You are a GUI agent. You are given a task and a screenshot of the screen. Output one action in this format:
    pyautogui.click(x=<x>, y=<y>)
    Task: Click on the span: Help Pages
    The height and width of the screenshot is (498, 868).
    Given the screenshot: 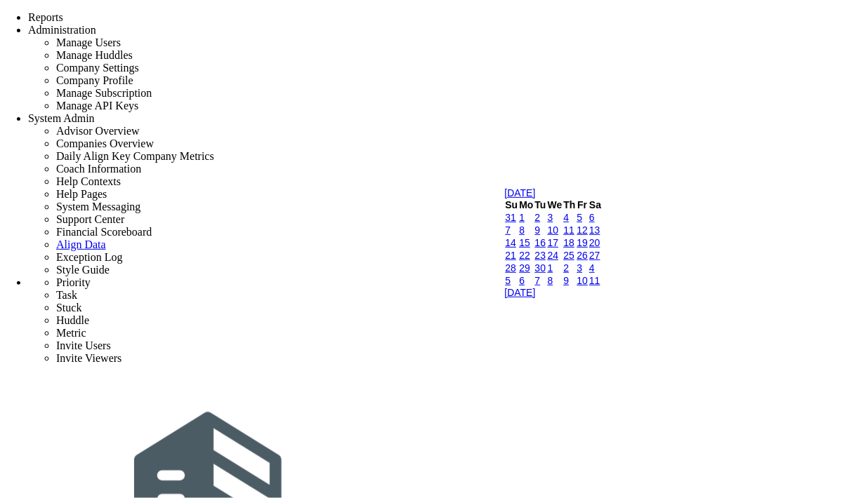 What is the action you would take?
    pyautogui.click(x=82, y=193)
    